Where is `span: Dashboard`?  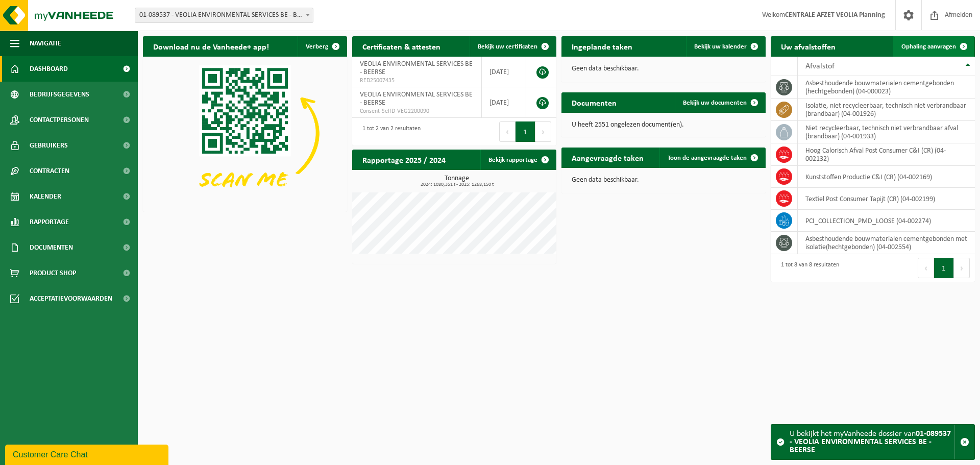
span: Dashboard is located at coordinates (49, 69).